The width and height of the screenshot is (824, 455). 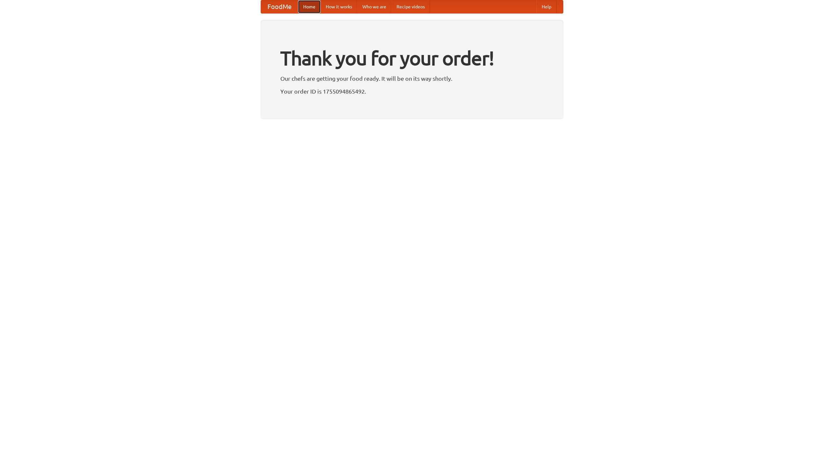 I want to click on h1: Thank you for your order!, so click(x=412, y=58).